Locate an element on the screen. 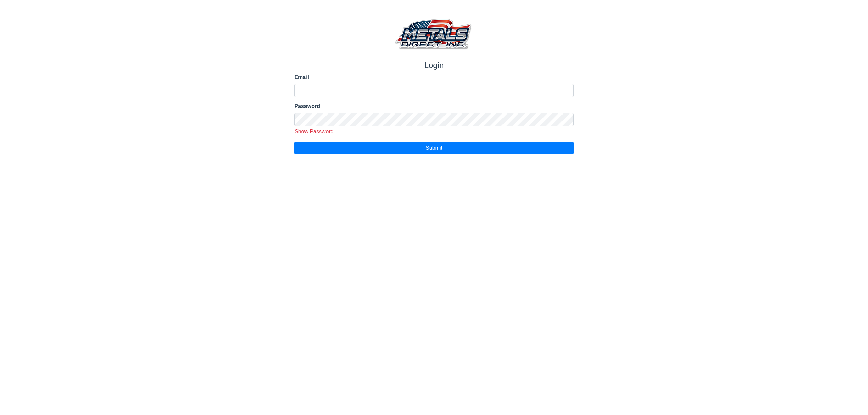 The height and width of the screenshot is (415, 868). span: Show Password is located at coordinates (314, 131).